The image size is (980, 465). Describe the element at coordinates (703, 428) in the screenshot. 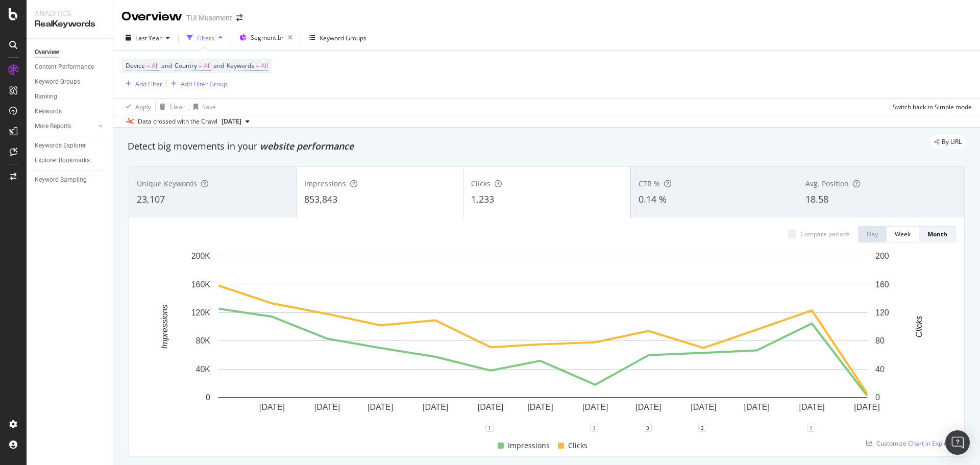

I see `div: 2` at that location.